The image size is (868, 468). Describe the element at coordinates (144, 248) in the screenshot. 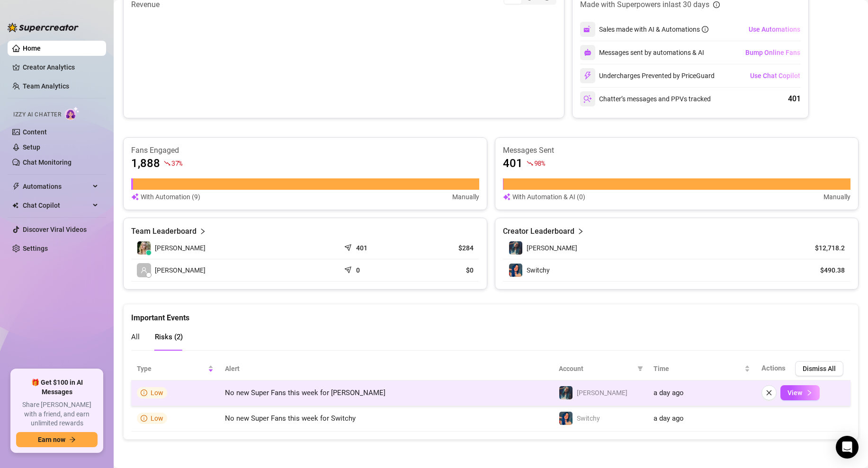

I see `img: Sally Jane` at that location.